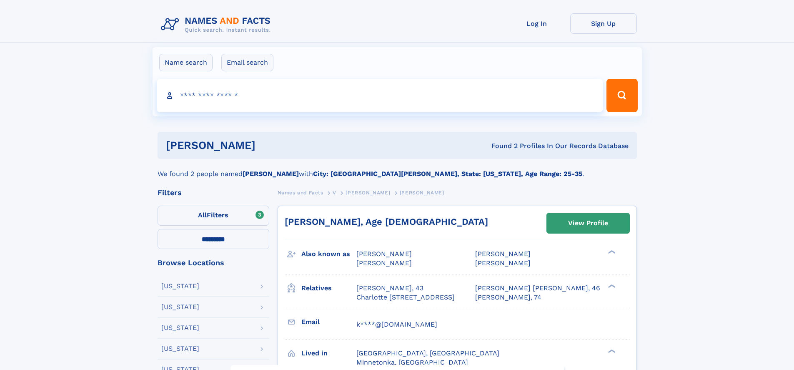 This screenshot has height=370, width=794. What do you see at coordinates (213, 215) in the screenshot?
I see `label: Filters` at bounding box center [213, 215].